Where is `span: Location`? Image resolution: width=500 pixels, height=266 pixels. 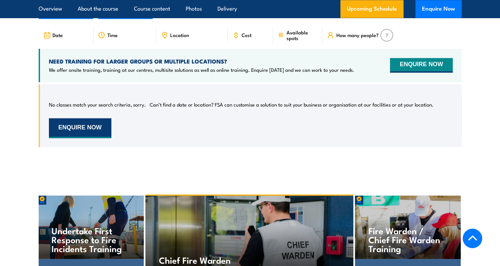 span: Location is located at coordinates (179, 35).